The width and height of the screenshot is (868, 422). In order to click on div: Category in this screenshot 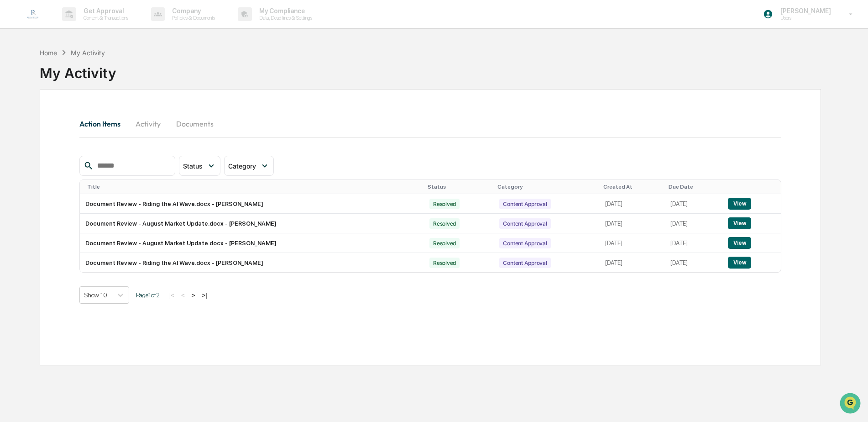, I will do `click(547, 186)`.